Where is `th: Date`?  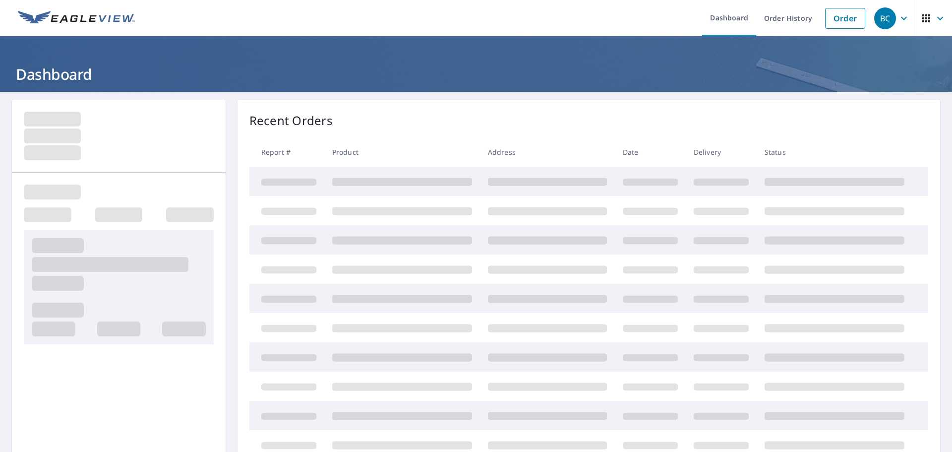 th: Date is located at coordinates (650, 152).